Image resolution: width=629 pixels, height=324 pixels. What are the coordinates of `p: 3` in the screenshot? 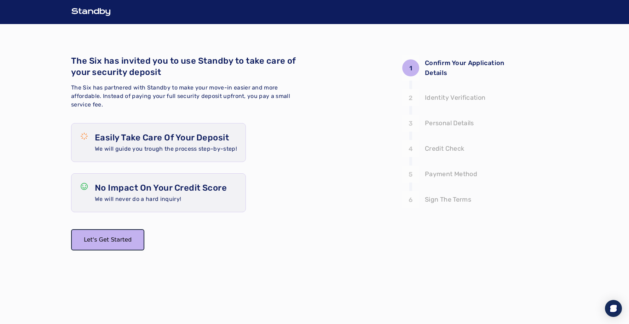 It's located at (410, 123).